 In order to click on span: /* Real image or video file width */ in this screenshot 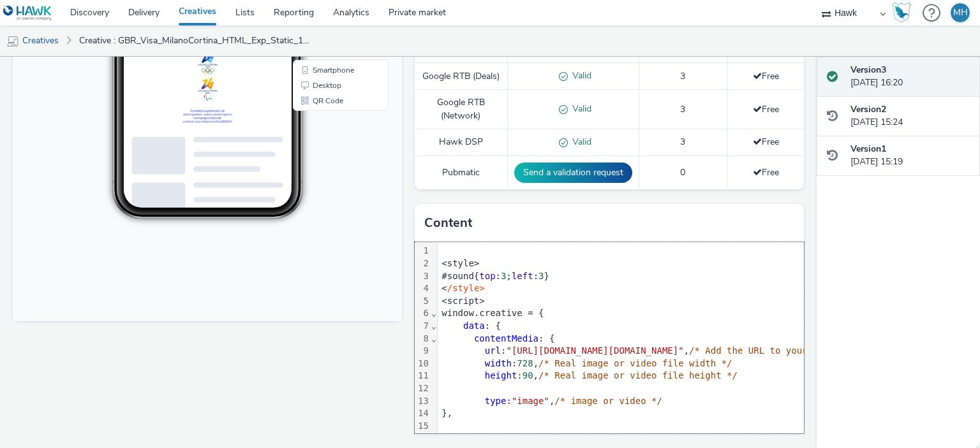, I will do `click(635, 363)`.